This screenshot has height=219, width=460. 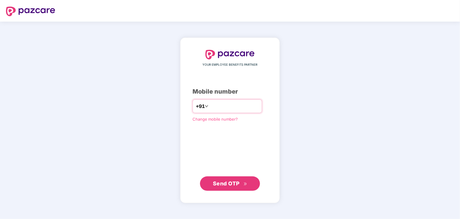 I want to click on span: Send OTP, so click(x=226, y=183).